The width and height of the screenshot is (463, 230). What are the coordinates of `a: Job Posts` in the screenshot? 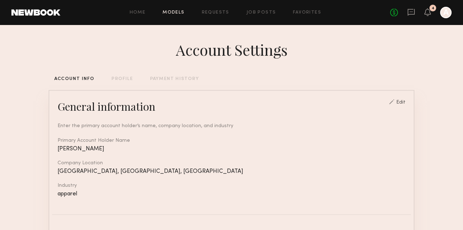 It's located at (261, 12).